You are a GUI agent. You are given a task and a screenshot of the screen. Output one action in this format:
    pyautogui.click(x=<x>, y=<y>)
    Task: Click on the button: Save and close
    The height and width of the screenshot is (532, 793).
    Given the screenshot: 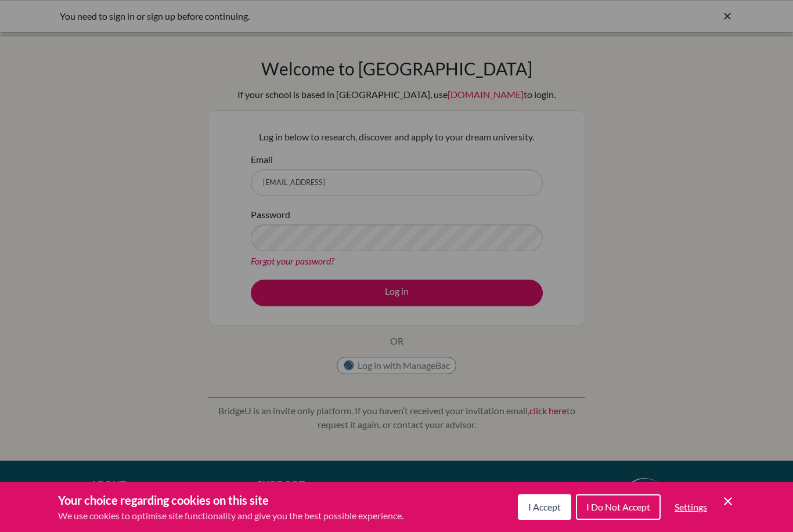 What is the action you would take?
    pyautogui.click(x=728, y=502)
    